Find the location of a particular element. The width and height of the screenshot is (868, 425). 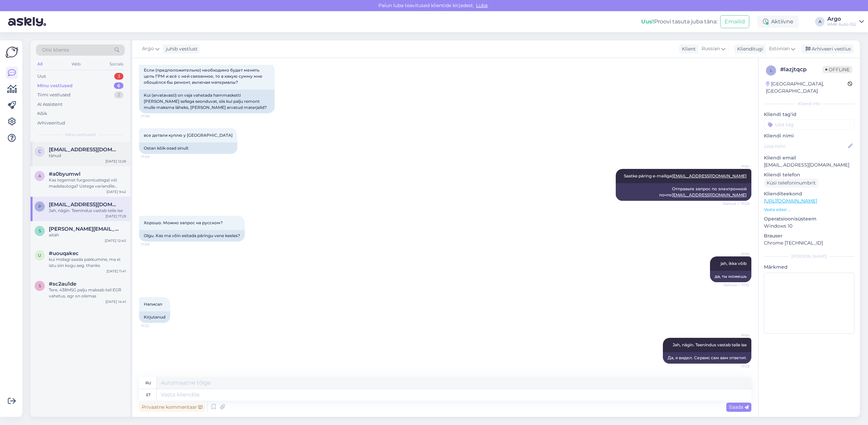

div: Kõik is located at coordinates (42, 113).